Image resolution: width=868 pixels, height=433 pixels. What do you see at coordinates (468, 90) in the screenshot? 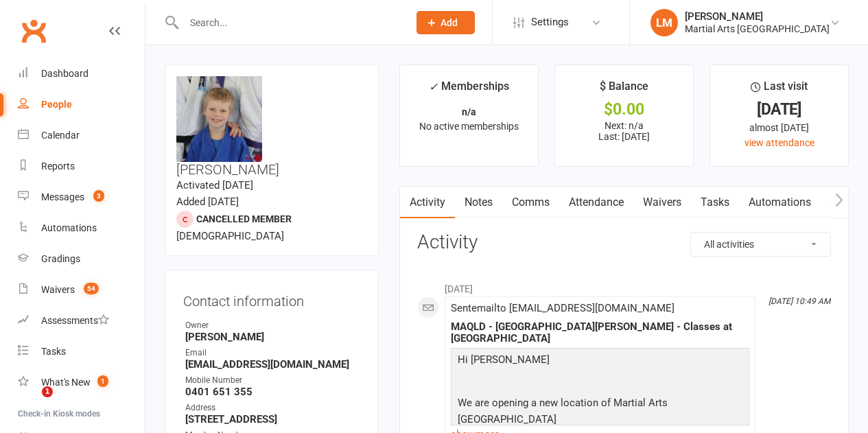
I see `div: Memberships` at bounding box center [468, 90].